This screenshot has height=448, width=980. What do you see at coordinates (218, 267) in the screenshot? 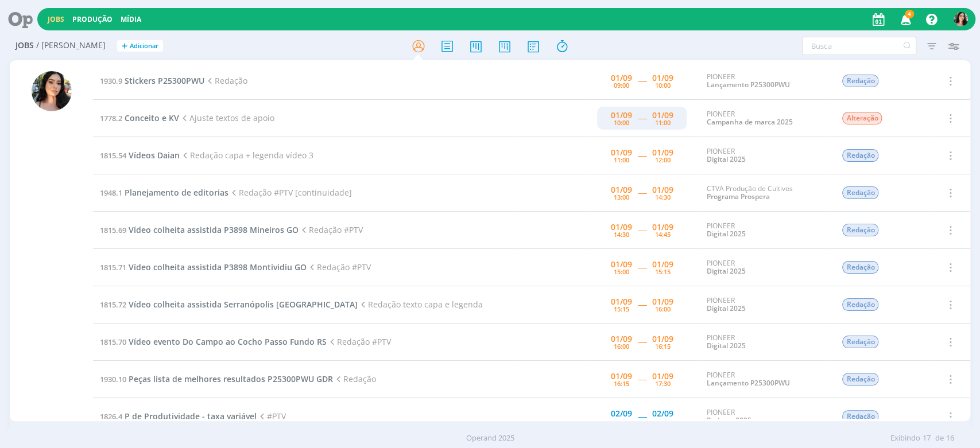
I see `span: Vídeo colheita assistida P3898 Montividiu GO` at bounding box center [218, 267].